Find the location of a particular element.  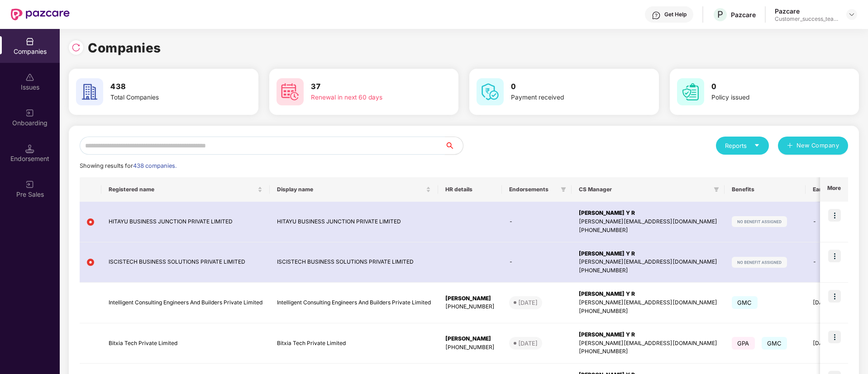

h3: 37 is located at coordinates (368, 87).